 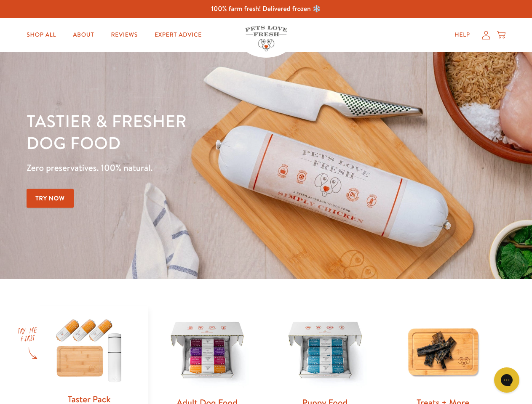 What do you see at coordinates (17, 15) in the screenshot?
I see `button: Gorgias live chat` at bounding box center [17, 15].